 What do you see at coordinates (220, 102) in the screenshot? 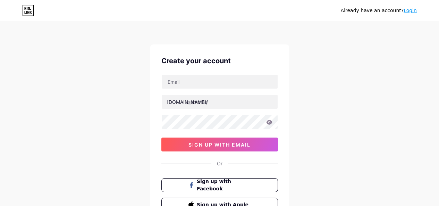
I see `input: username` at bounding box center [220, 102].